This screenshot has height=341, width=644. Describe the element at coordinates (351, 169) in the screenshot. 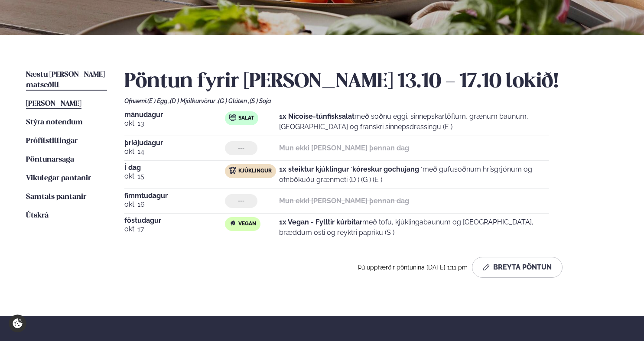

I see `strong: 1x steiktur kjúklingur ´kóreskur gochujang ´` at that location.